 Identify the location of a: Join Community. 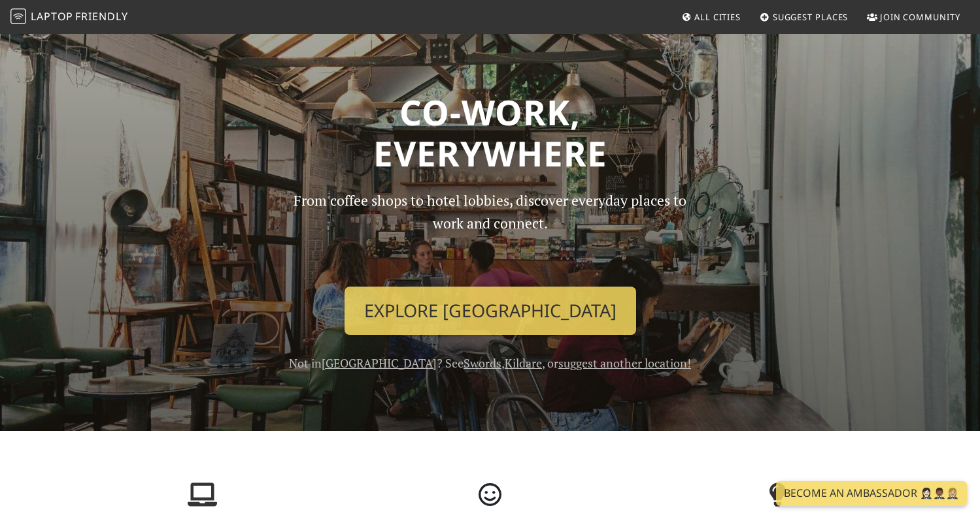
(913, 17).